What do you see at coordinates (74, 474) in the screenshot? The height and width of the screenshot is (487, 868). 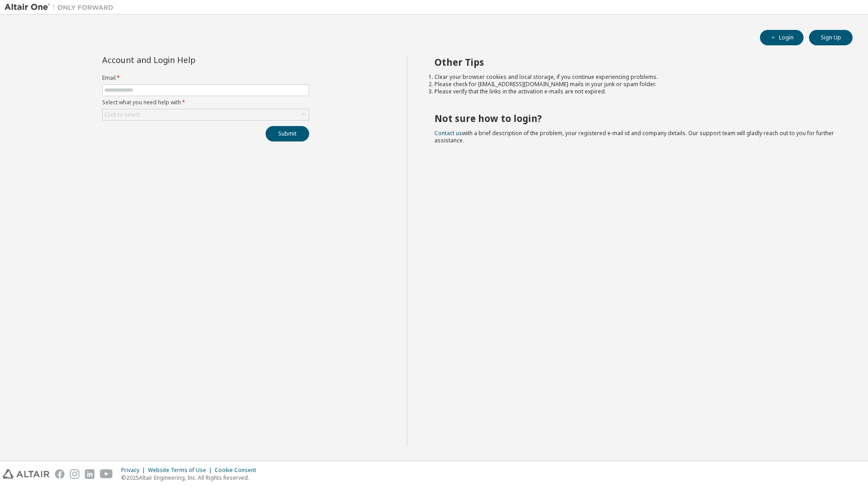 I see `img: instagram.svg` at bounding box center [74, 474].